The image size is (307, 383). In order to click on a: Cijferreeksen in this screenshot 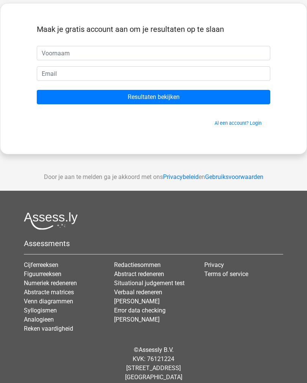, I will do `click(41, 265)`.